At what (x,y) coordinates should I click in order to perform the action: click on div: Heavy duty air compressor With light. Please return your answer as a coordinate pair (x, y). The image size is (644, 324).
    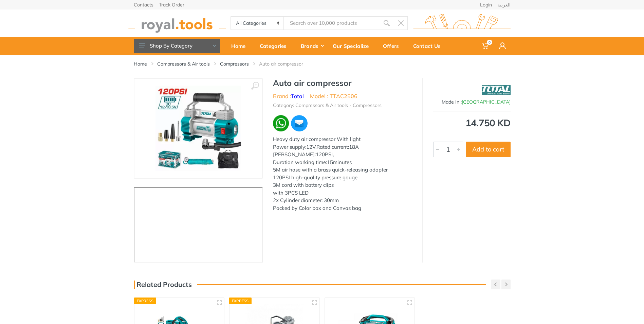
    Looking at the image, I should click on (342, 139).